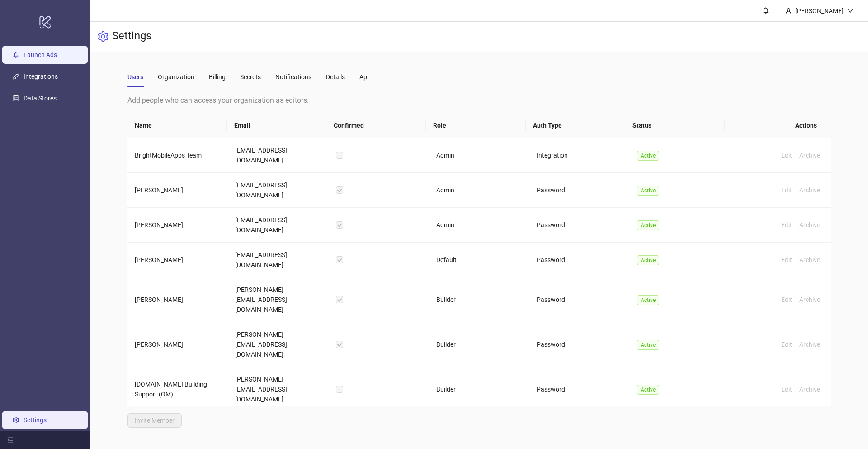  Describe the element at coordinates (277, 125) in the screenshot. I see `th: Email` at that location.